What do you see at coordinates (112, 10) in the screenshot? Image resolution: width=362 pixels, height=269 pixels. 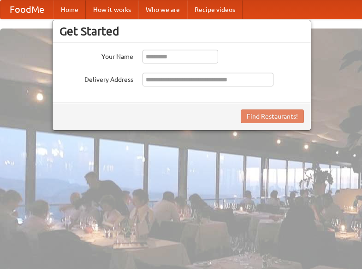 I see `a: How it works` at bounding box center [112, 10].